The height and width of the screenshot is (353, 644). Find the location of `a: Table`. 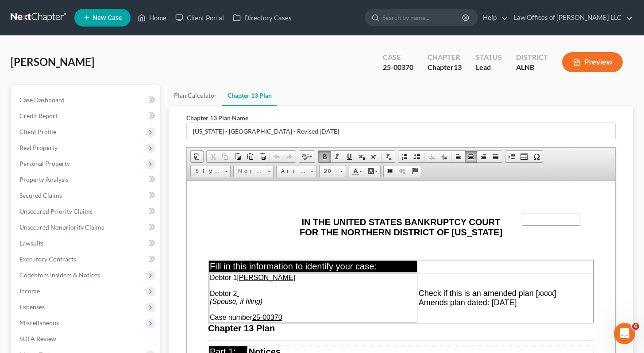

a: Table is located at coordinates (524, 157).